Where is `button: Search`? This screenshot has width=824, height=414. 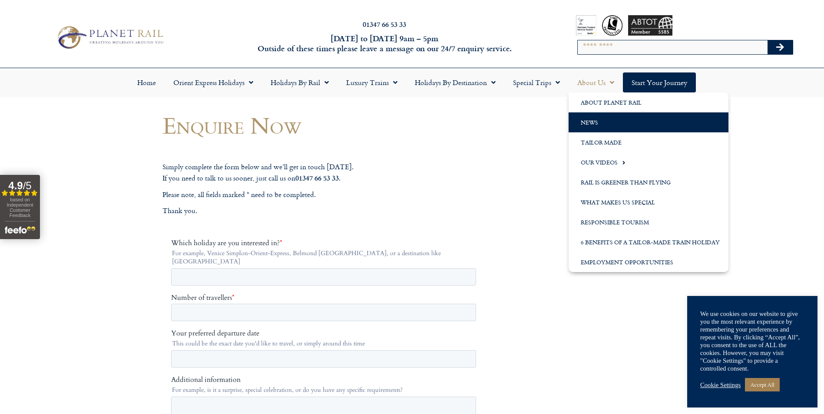 button: Search is located at coordinates (780, 47).